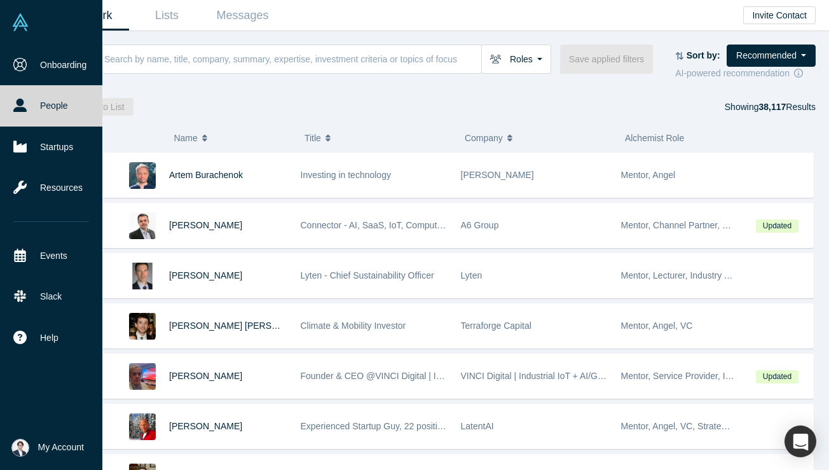 The height and width of the screenshot is (470, 829). What do you see at coordinates (206, 175) in the screenshot?
I see `a: Artem Burachenok` at bounding box center [206, 175].